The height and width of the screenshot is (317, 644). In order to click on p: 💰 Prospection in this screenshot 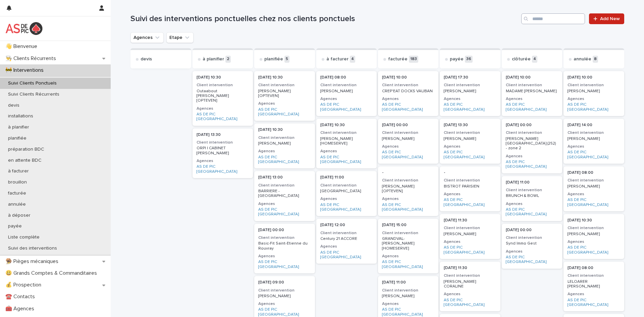, I will do `click(25, 285)`.